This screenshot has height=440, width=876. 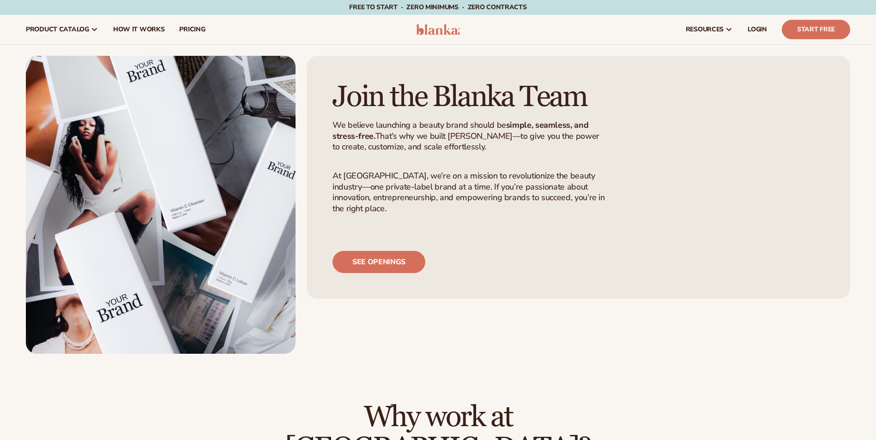 What do you see at coordinates (816, 30) in the screenshot?
I see `a: Start Free` at bounding box center [816, 30].